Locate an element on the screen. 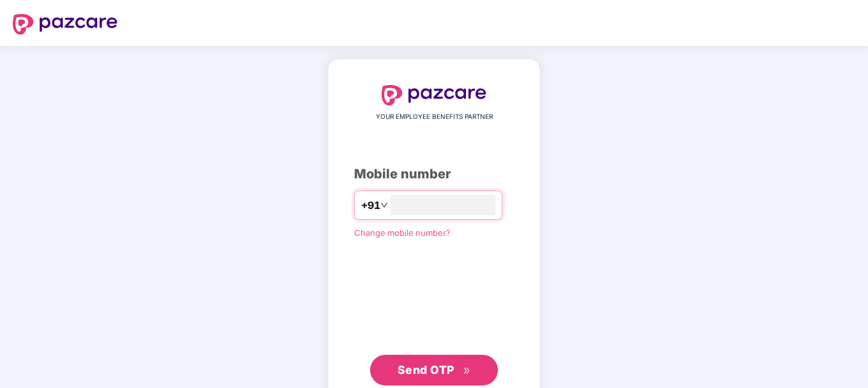 This screenshot has height=388, width=868. span: down is located at coordinates (384, 205).